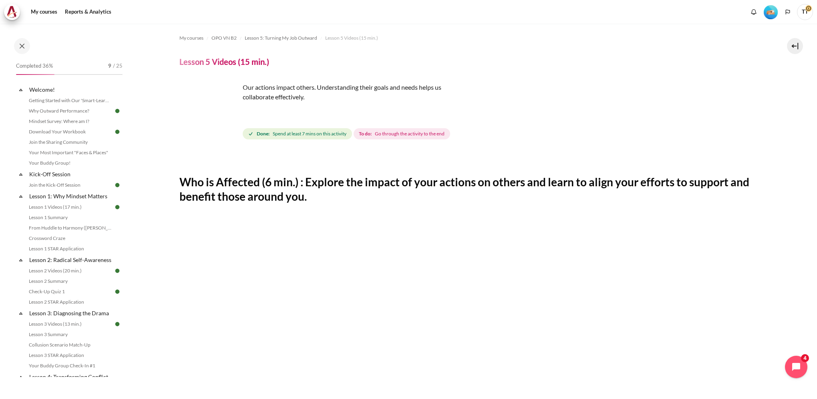  What do you see at coordinates (263, 134) in the screenshot?
I see `strong: Done:` at bounding box center [263, 134].